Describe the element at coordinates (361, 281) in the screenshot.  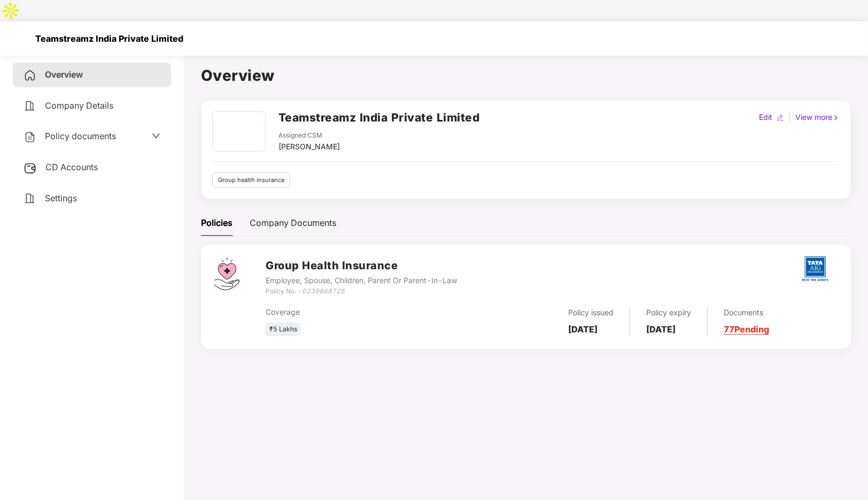
I see `div: Employee, Spouse, Children, Parent Or Parent-In-Law` at that location.